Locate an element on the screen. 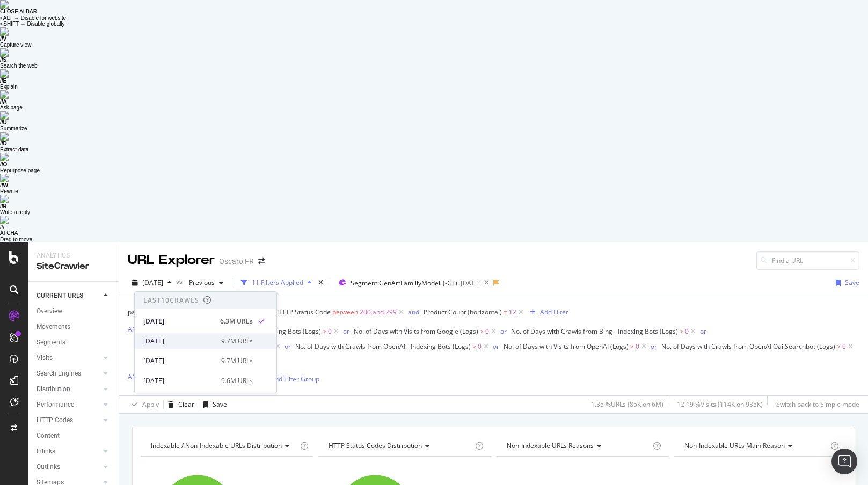 The image size is (868, 485). div: 9.6M URLs is located at coordinates (237, 381).